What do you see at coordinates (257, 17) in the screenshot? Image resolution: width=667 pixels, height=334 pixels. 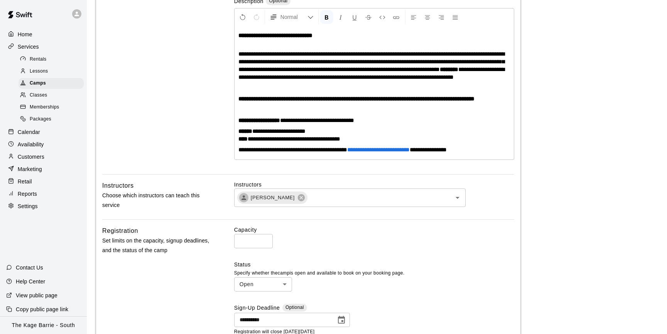 I see `button: Redo` at bounding box center [257, 17].